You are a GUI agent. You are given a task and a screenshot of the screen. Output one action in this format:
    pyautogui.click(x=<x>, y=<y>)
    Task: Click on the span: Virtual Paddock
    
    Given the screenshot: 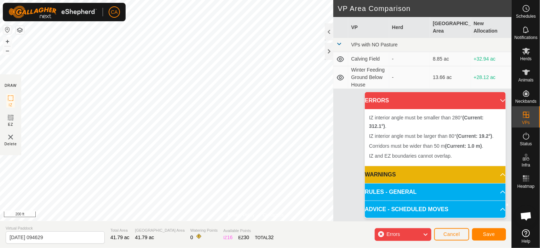 What is the action you would take?
    pyautogui.click(x=55, y=228)
    